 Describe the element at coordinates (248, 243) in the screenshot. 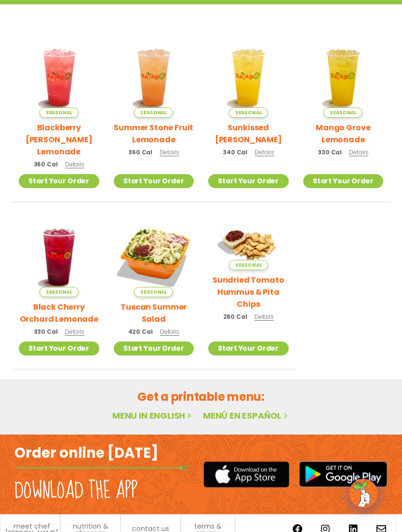

I see `img: Product photo for Sundried Tomato Hummus & Pita Chips` at that location.